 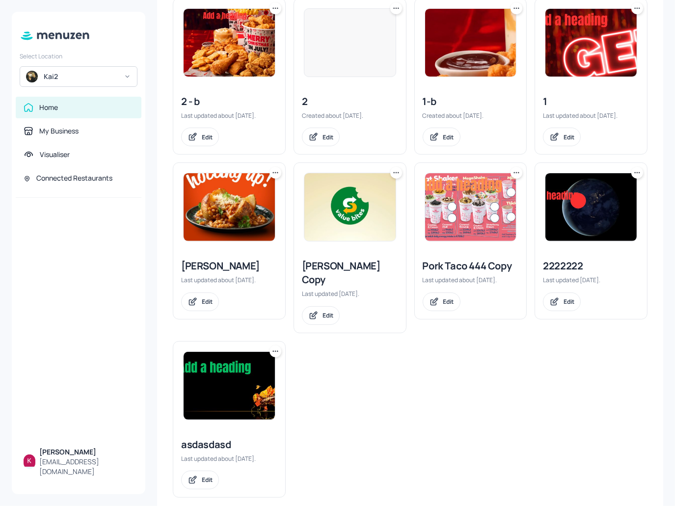 What do you see at coordinates (591, 43) in the screenshot?
I see `img: 2025-08-04-1754305660757xv9gr5oquga.jpeg` at bounding box center [591, 43].